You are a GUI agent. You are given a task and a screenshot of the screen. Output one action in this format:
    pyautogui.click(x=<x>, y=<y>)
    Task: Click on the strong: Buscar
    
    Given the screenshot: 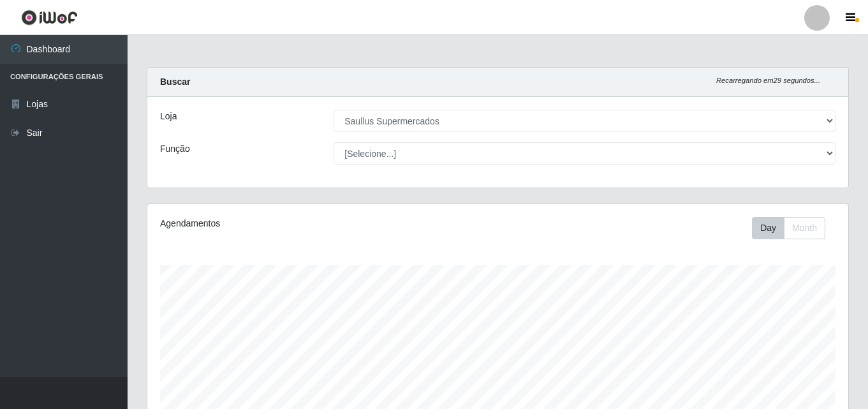 What is the action you would take?
    pyautogui.click(x=175, y=82)
    